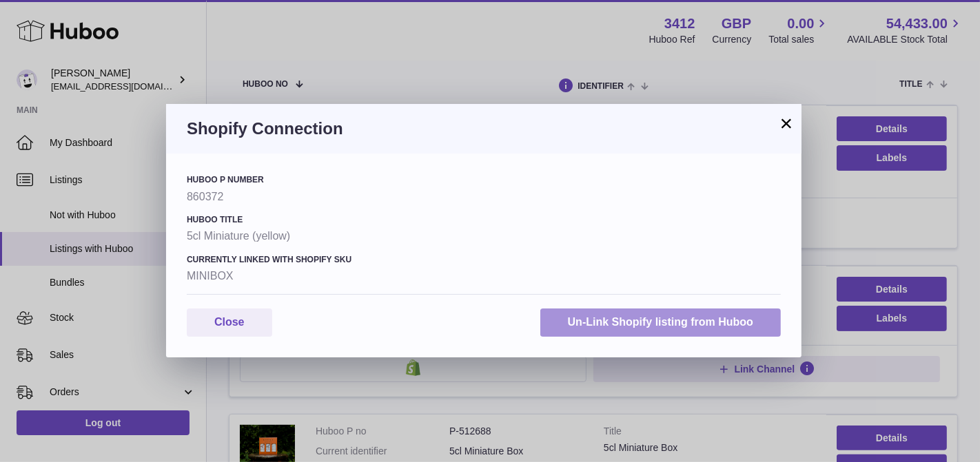 This screenshot has height=462, width=980. I want to click on h4: Currently Linked with Shopify SKU, so click(484, 260).